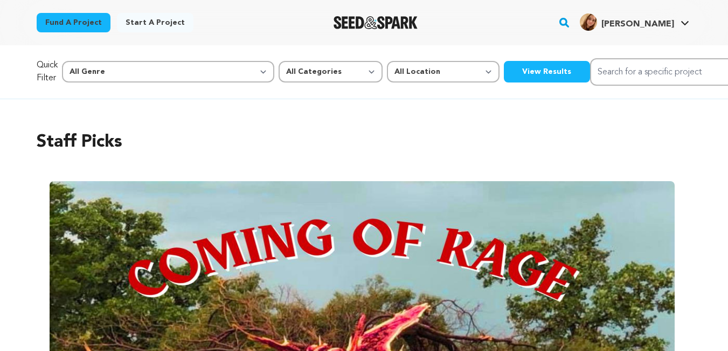 The width and height of the screenshot is (728, 351). Describe the element at coordinates (376, 23) in the screenshot. I see `img: Seed&Spark Logo Dark Mode` at that location.